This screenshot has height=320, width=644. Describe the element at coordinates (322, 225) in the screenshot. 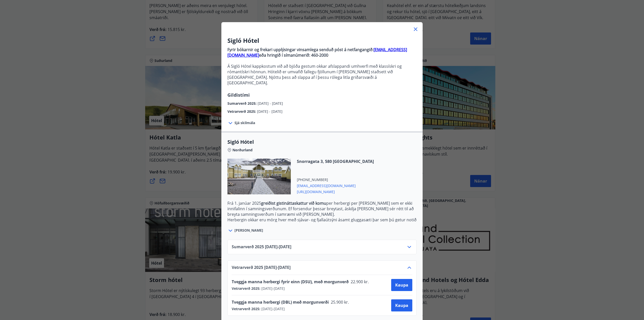

I see `p: Herbergin okkar eru mörg hver með sjávar- og fjallaútsýni ásamt gluggasæti þar sem þú getur notið...` at that location.